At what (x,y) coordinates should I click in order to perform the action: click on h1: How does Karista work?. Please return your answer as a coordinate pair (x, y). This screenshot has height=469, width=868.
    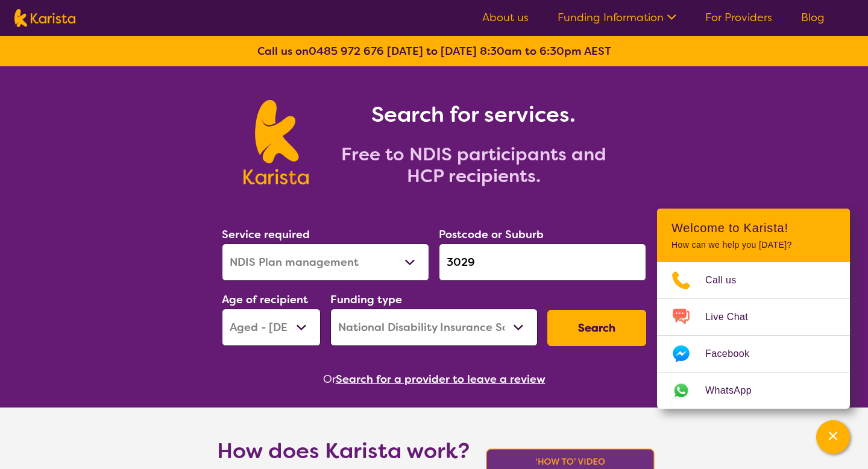
    Looking at the image, I should click on (343, 451).